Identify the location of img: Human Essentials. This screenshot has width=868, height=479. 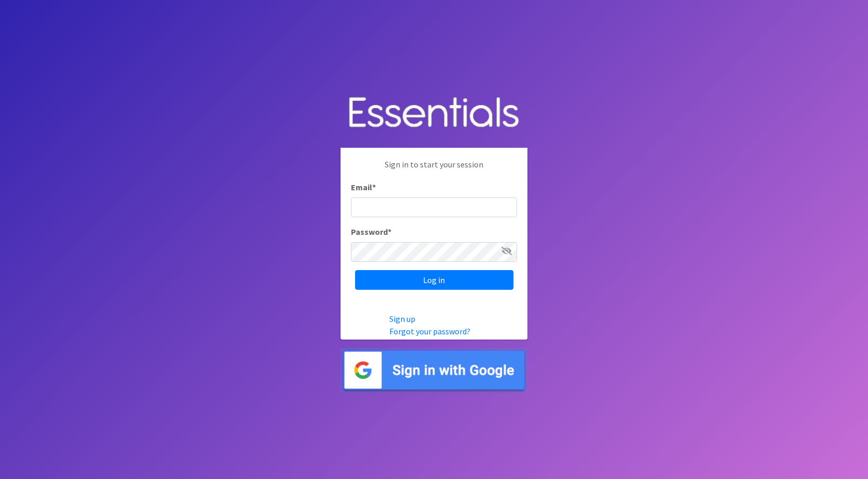
(434, 113).